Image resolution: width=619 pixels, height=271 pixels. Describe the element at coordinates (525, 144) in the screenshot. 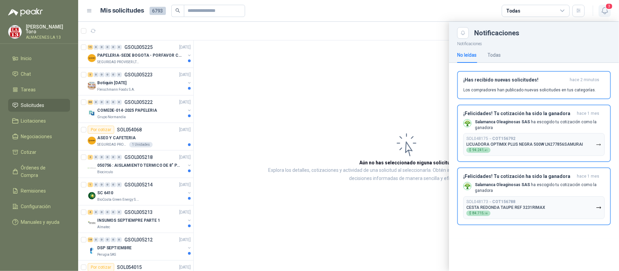

I see `p: LICUADORA OPTIMIX PLUS NEGRA 500W LN277856SAMURAI` at that location.